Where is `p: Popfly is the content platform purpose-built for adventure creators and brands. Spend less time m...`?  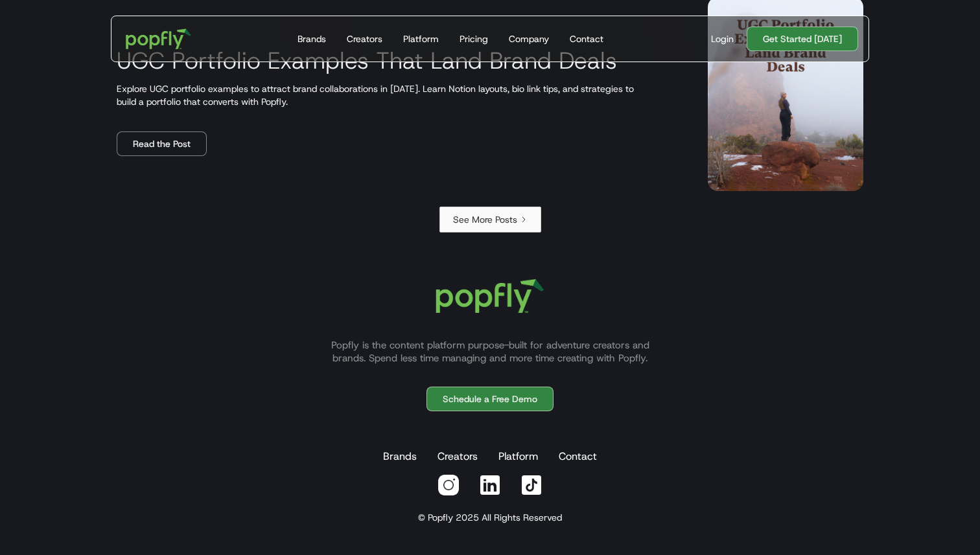
p: Popfly is the content platform purpose-built for adventure creators and brands. Spend less time m... is located at coordinates (490, 352).